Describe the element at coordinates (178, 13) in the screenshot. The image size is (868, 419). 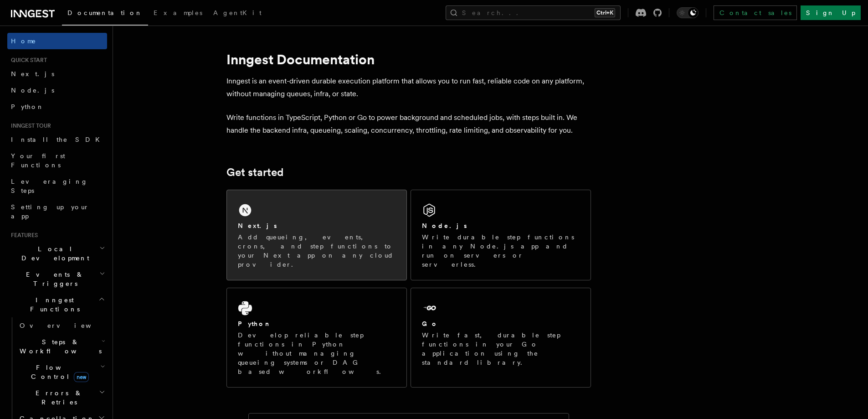
I see `span: Examples` at that location.